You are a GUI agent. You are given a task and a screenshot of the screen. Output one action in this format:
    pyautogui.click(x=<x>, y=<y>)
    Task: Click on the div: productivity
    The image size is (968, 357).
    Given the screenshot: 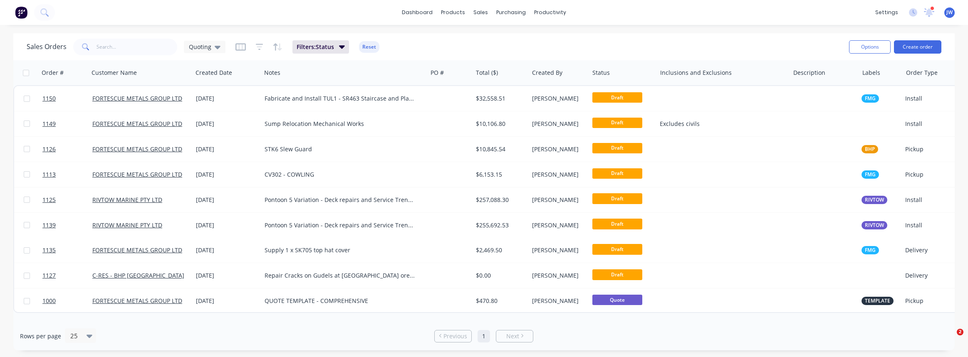 What is the action you would take?
    pyautogui.click(x=550, y=12)
    